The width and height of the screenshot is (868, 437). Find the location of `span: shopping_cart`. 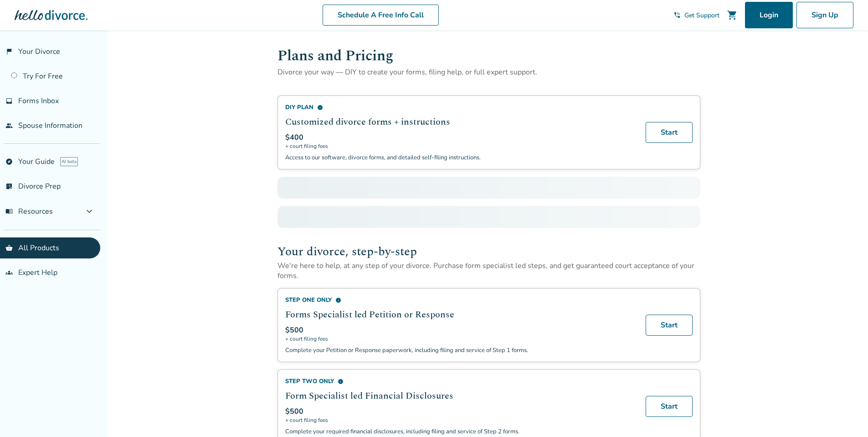

span: shopping_cart is located at coordinates (733, 15).